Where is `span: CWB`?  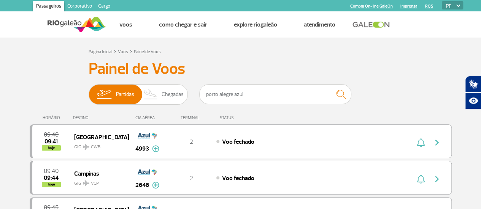 span: CWB is located at coordinates (95, 147).